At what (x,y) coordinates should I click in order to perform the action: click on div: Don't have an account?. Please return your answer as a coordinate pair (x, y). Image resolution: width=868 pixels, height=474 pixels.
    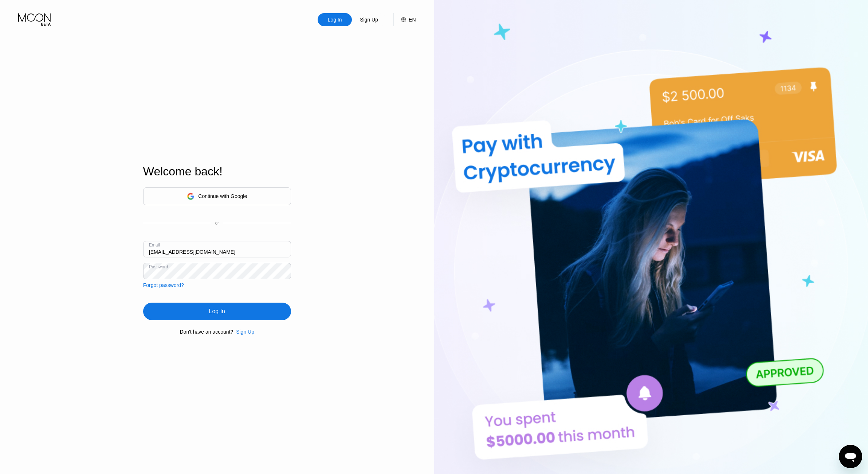
    Looking at the image, I should click on (206, 332).